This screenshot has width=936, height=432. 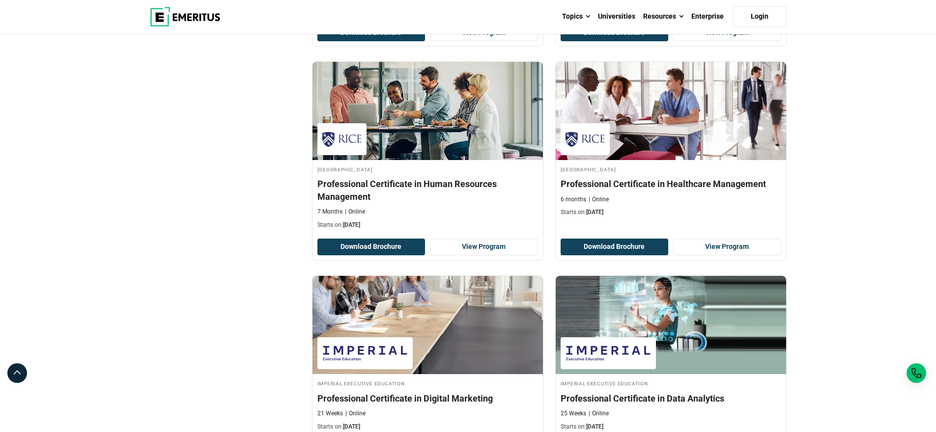 I want to click on a: Business Management Course by Rice University - September 18, 2025 Rice University [GEOGRAPHIC_DA..., so click(x=671, y=142).